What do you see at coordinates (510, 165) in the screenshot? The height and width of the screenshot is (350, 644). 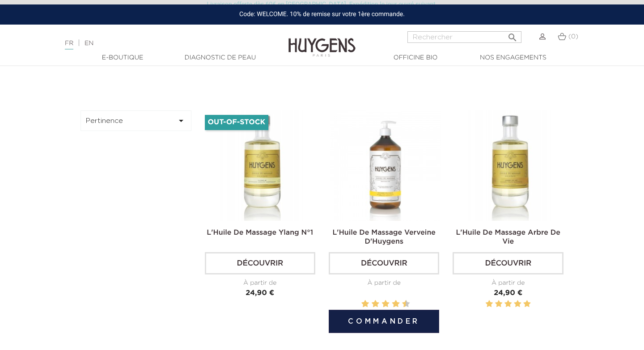 I see `img: L'HUILE DE MASSAGE 100ml ARBRE DE VIE` at bounding box center [510, 165].